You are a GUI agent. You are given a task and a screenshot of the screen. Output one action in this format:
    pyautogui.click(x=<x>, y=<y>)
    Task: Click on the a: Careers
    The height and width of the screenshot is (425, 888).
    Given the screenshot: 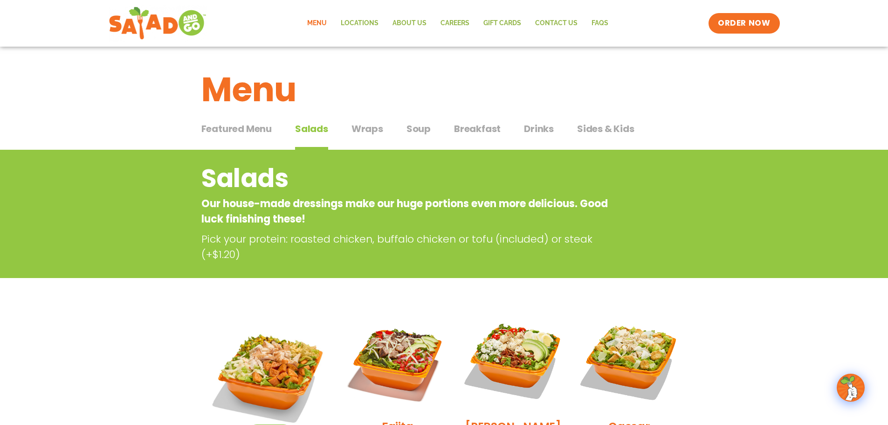 What is the action you would take?
    pyautogui.click(x=455, y=23)
    